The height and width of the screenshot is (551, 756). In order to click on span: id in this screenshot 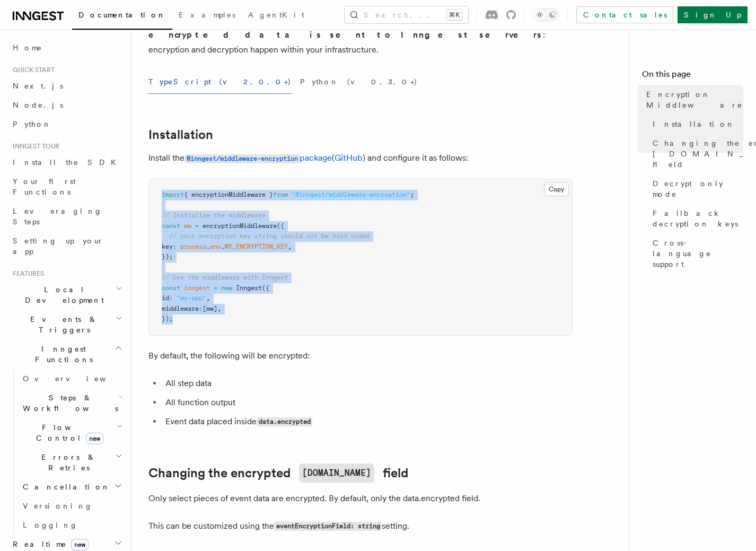, I will do `click(165, 298)`.